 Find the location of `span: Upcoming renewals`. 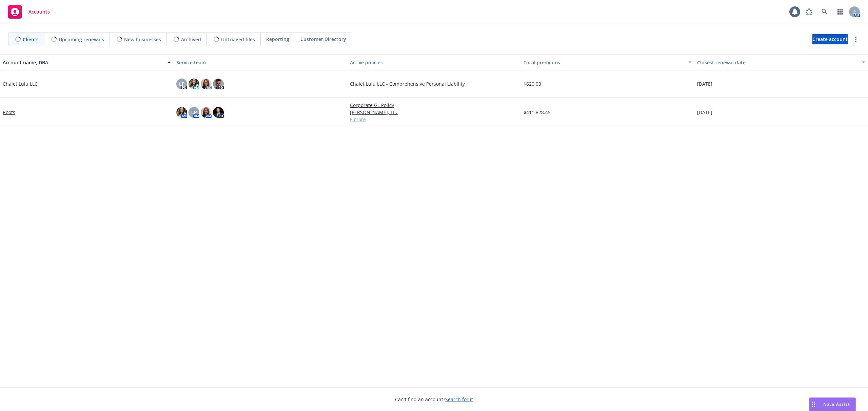

span: Upcoming renewals is located at coordinates (81, 39).